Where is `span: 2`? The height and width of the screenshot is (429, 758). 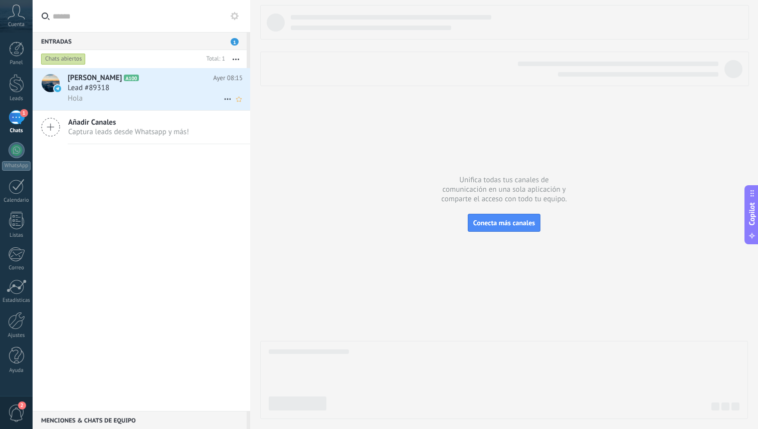 span: 2 is located at coordinates (22, 406).